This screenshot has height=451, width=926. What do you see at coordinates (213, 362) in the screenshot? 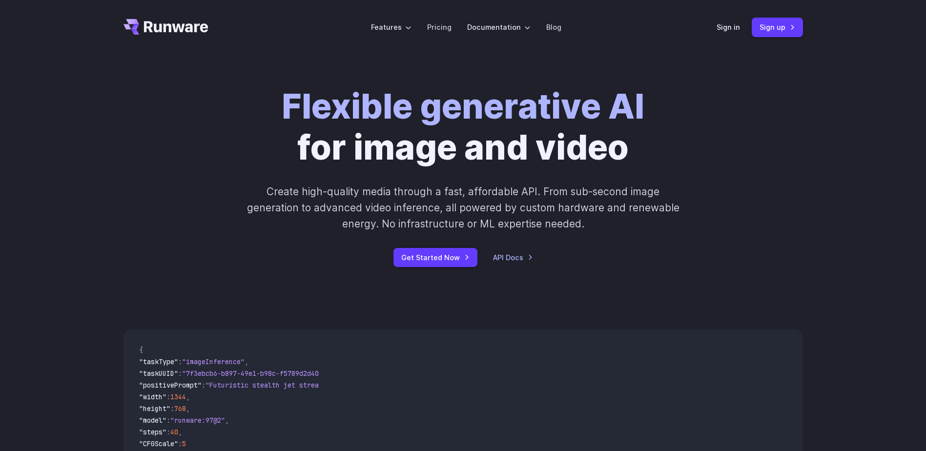
I see `span: "imageInference"` at bounding box center [213, 362].